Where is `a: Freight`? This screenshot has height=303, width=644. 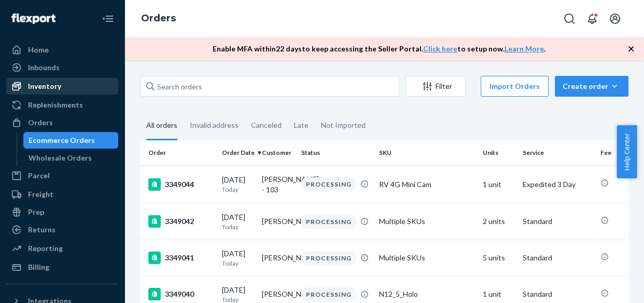
a: Freight is located at coordinates (62, 194).